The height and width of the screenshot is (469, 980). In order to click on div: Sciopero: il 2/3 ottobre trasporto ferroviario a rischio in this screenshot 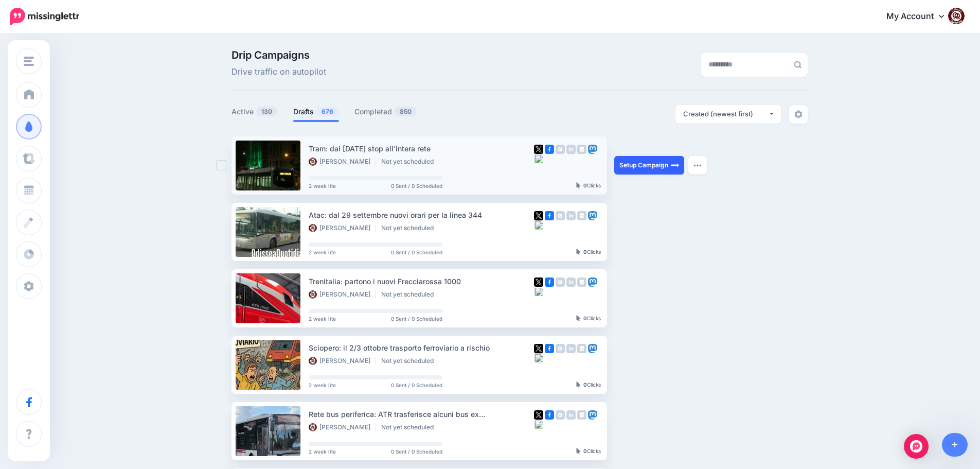, I will do `click(421, 348)`.